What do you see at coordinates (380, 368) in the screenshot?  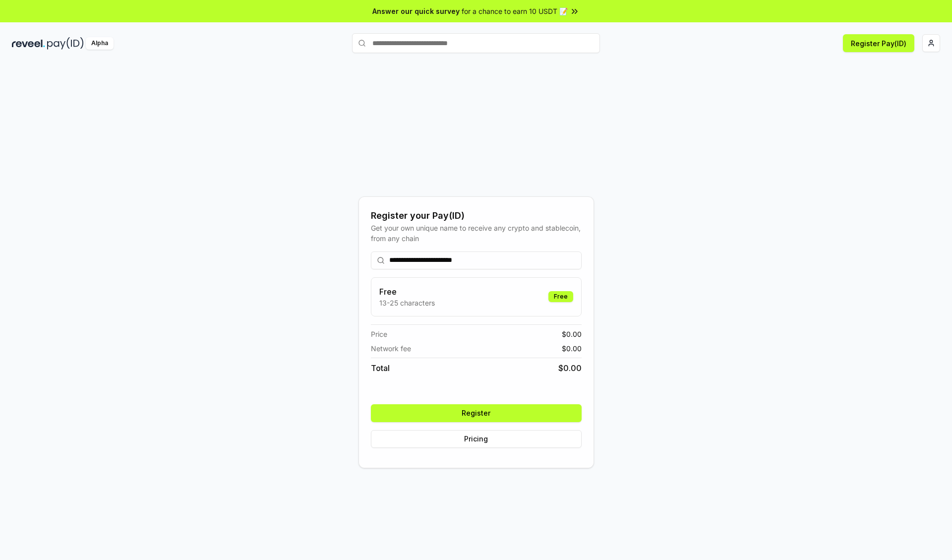 I see `span: Total` at bounding box center [380, 368].